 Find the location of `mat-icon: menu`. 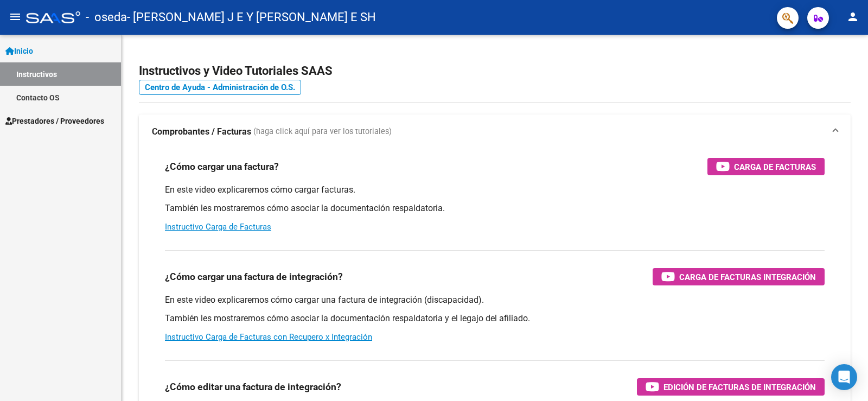

mat-icon: menu is located at coordinates (16, 17).